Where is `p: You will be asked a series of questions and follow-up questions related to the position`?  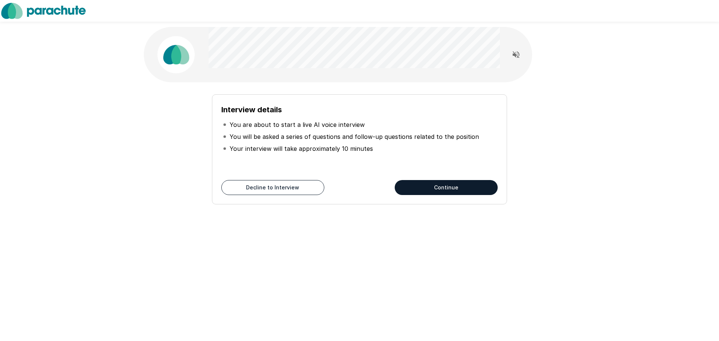
p: You will be asked a series of questions and follow-up questions related to the position is located at coordinates (354, 137).